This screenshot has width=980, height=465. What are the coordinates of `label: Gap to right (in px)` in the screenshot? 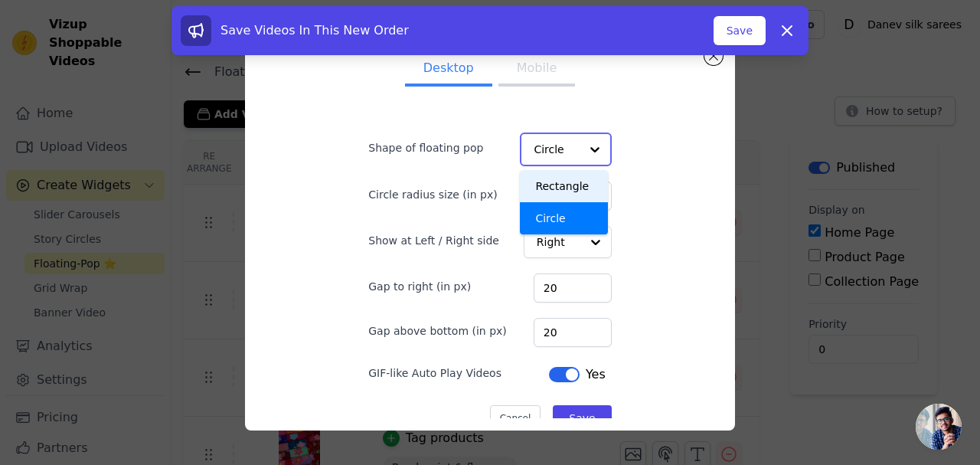 It's located at (420, 287).